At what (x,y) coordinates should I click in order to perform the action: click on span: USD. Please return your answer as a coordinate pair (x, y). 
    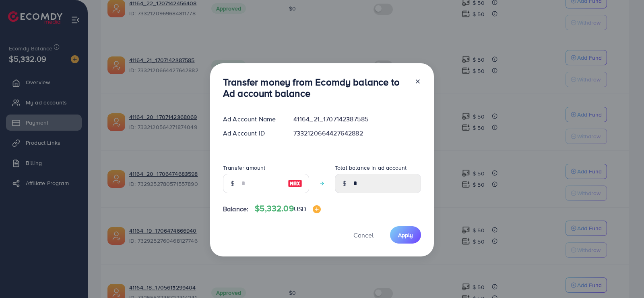
    Looking at the image, I should click on (299, 209).